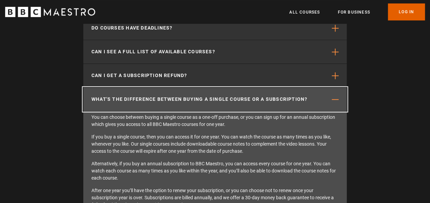 The image size is (430, 203). What do you see at coordinates (354, 12) in the screenshot?
I see `a: For business` at bounding box center [354, 12].